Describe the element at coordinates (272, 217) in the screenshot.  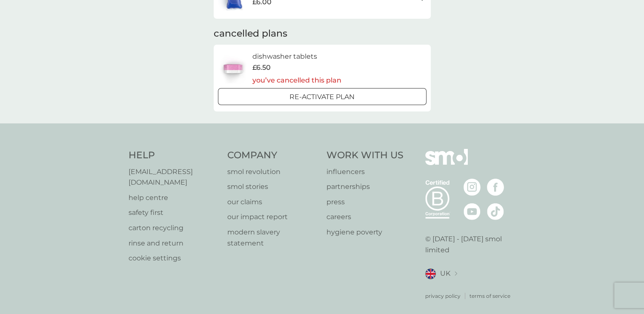
I see `a: our impact report` at that location.